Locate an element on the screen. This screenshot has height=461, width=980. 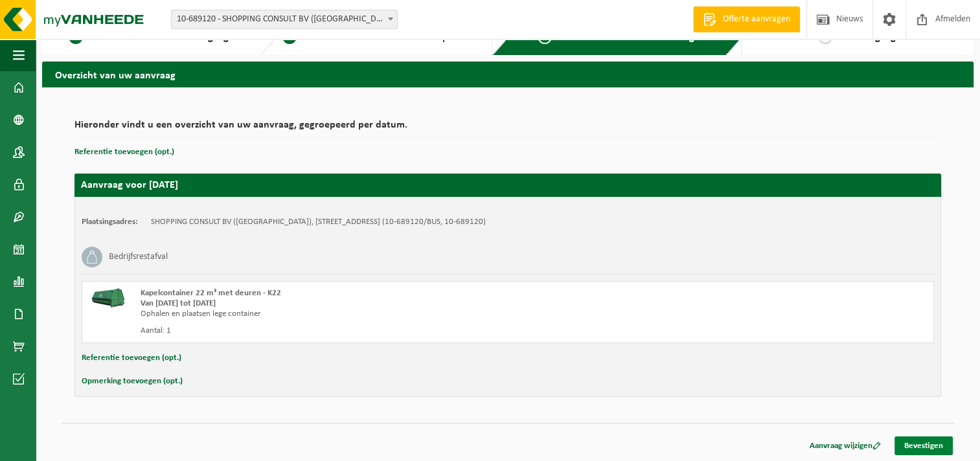
div: Ophalen en plaatsen lege container is located at coordinates (350, 314).